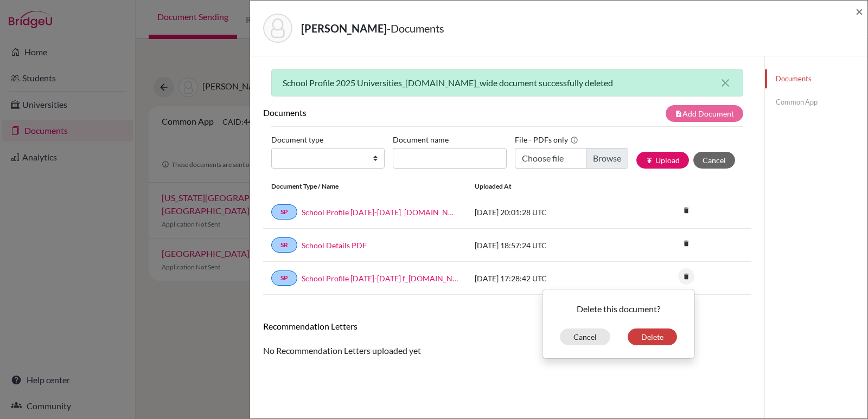 The height and width of the screenshot is (419, 868). What do you see at coordinates (415, 28) in the screenshot?
I see `span: - Documents` at bounding box center [415, 28].